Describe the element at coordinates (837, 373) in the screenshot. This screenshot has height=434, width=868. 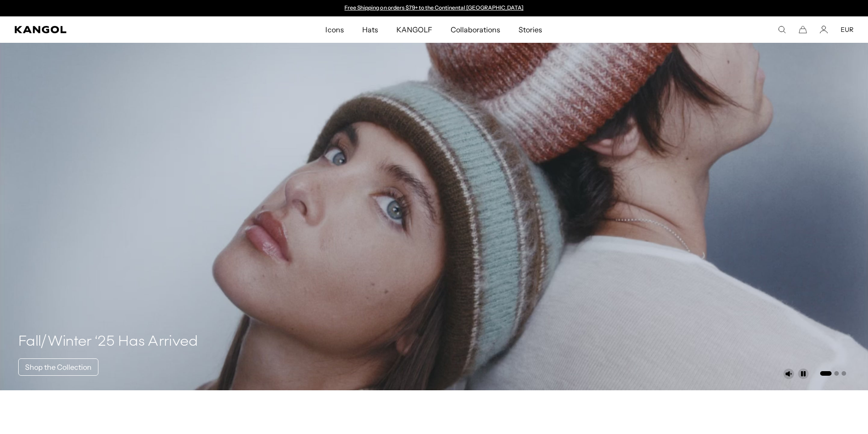
I see `button: Go to slide 2` at that location.